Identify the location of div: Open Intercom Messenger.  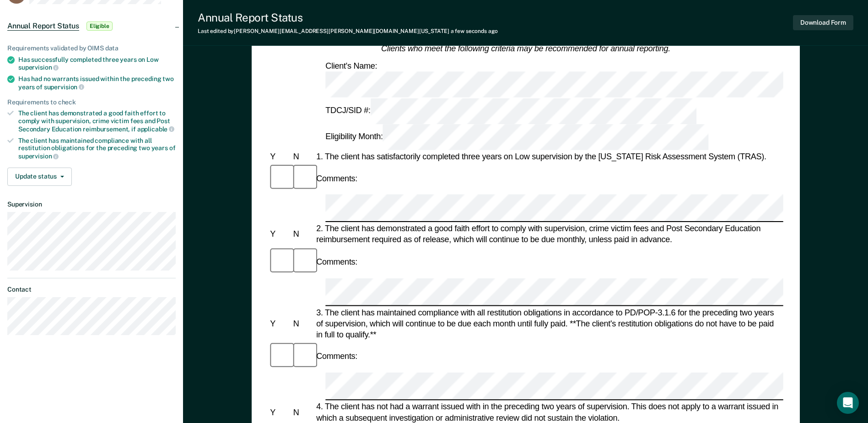
(848, 403).